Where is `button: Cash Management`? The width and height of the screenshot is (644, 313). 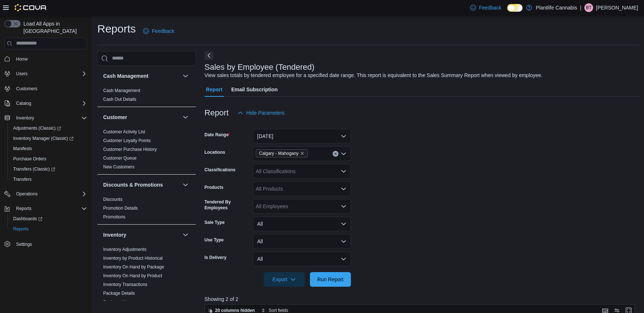 button: Cash Management is located at coordinates (141, 76).